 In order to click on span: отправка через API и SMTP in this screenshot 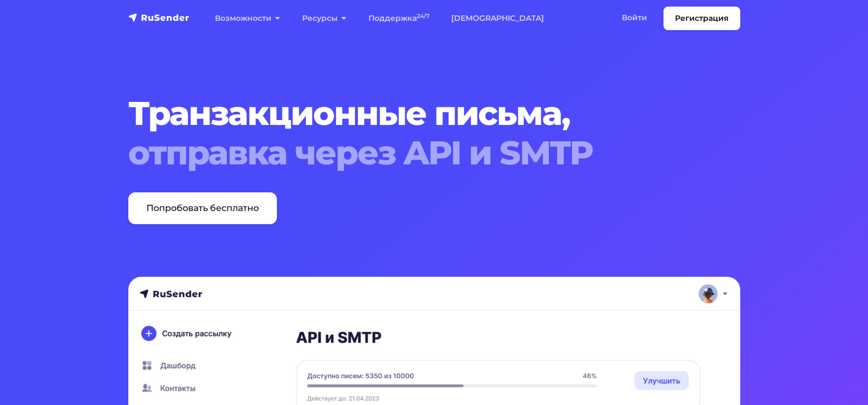, I will do `click(408, 153)`.